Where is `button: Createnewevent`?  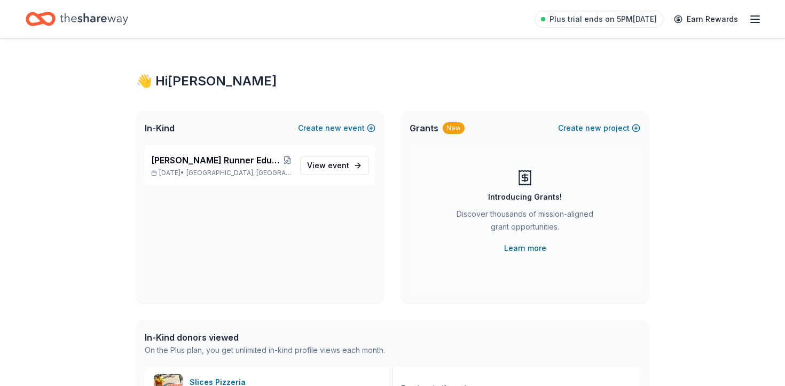
button: Createnewevent is located at coordinates (336, 128).